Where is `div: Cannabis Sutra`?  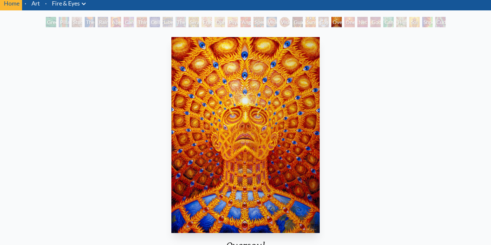
div: Cannabis Sutra is located at coordinates (129, 22).